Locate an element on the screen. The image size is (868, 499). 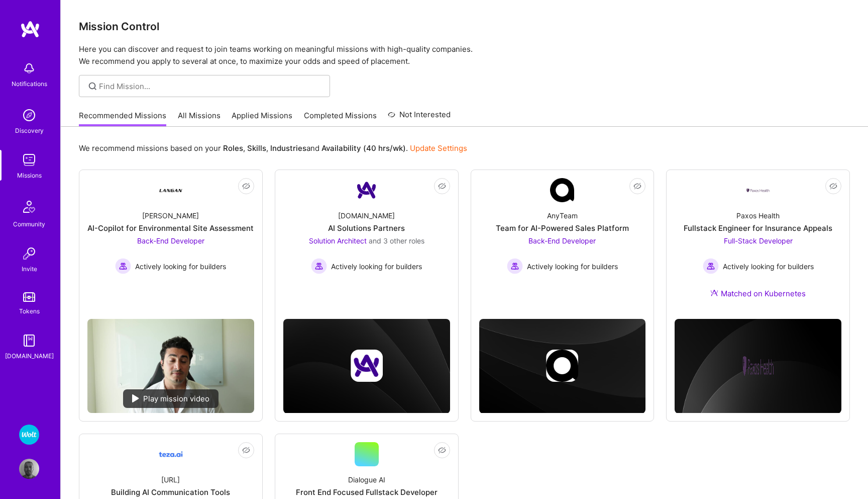
img: Wolt - Fintech: Payments Expansion Team is located at coordinates (29, 435).